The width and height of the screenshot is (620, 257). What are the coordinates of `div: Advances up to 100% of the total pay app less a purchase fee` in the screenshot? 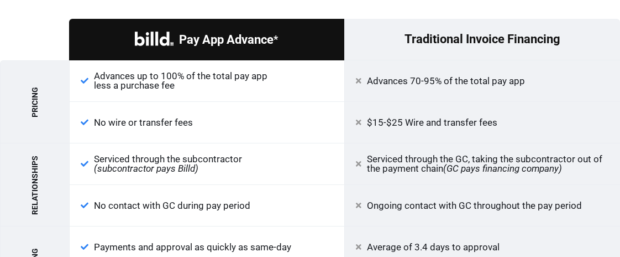 It's located at (207, 81).